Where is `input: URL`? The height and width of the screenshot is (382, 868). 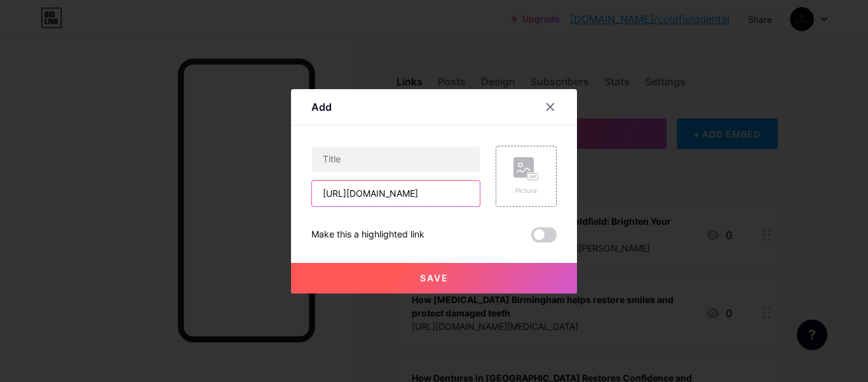 input: URL is located at coordinates (396, 193).